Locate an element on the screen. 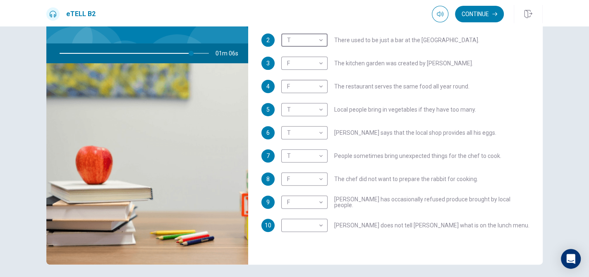  span: 10 is located at coordinates (268, 225).